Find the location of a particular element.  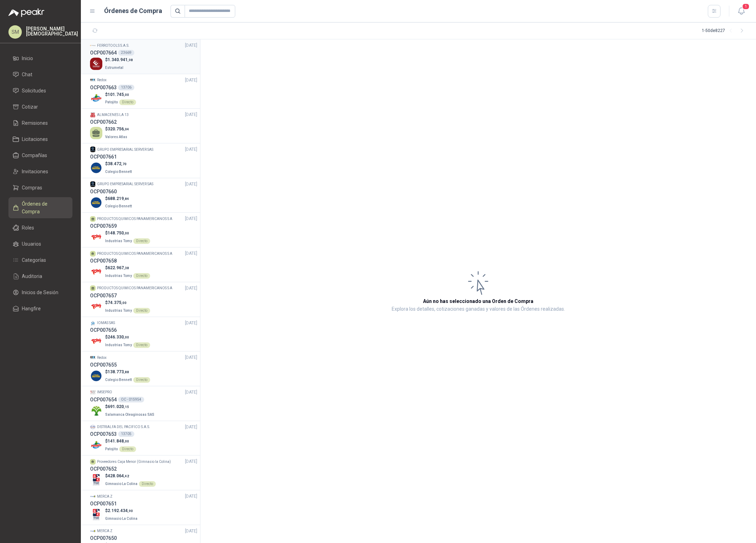

p: PRODUCTOS QUIMICOS PANAMERICANOS S A is located at coordinates (135, 219).